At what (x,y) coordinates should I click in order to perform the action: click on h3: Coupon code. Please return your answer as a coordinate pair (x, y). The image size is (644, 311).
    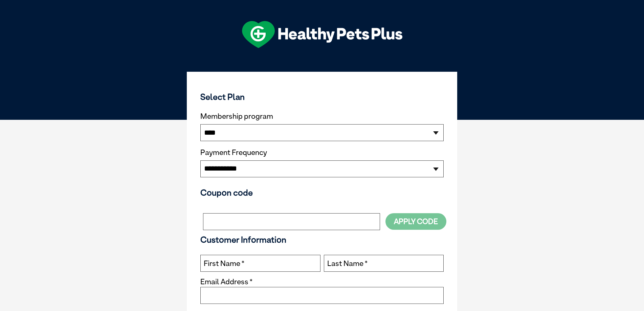
    Looking at the image, I should click on (322, 192).